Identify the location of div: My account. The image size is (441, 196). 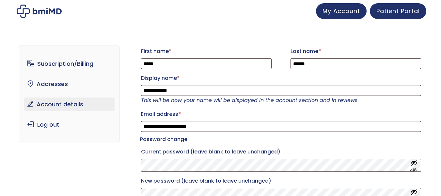
(39, 11).